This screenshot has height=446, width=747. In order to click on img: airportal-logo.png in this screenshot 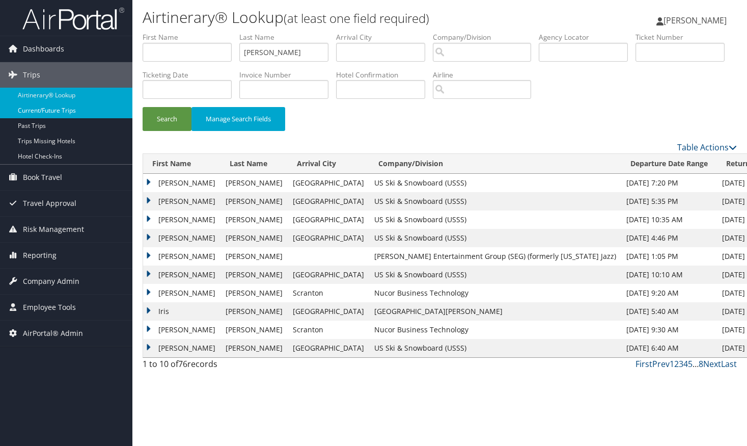, I will do `click(73, 18)`.